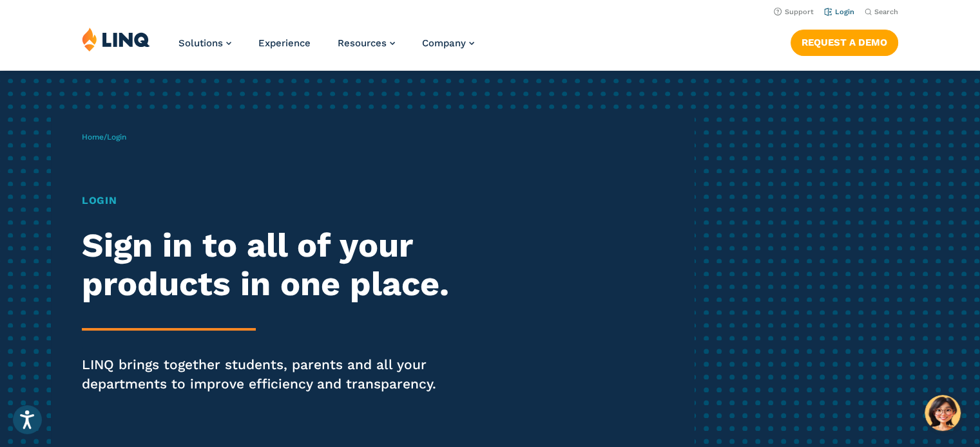 The image size is (980, 447). I want to click on span: Resources, so click(362, 43).